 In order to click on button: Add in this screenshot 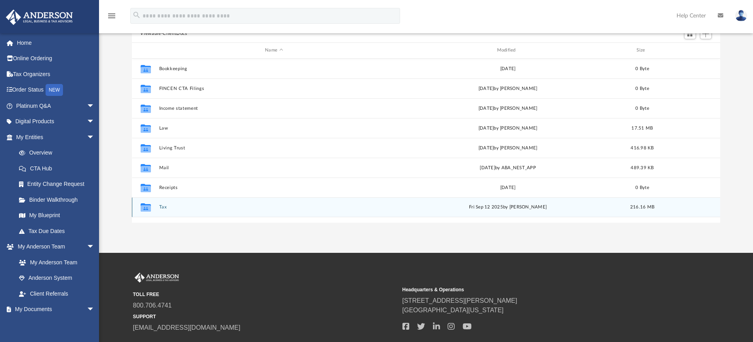, I will do `click(706, 34)`.